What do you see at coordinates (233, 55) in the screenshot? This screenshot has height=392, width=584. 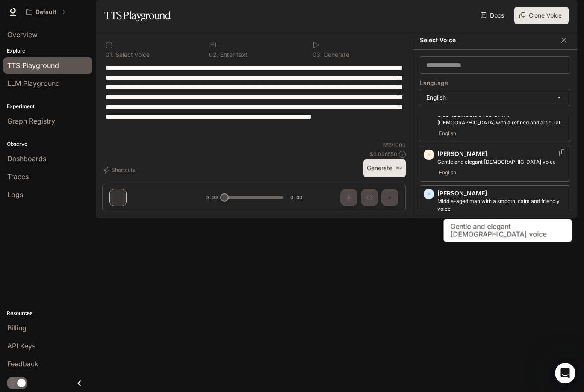 I see `p: Enter text` at bounding box center [233, 55].